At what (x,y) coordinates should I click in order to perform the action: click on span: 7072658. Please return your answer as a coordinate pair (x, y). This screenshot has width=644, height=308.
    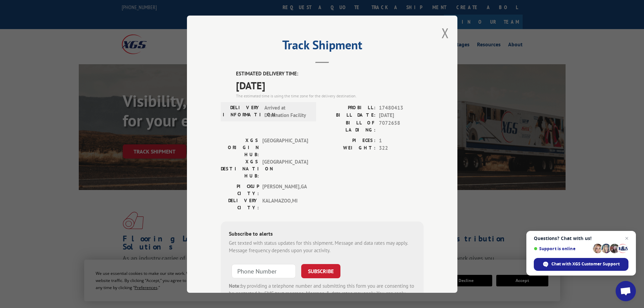
    Looking at the image, I should click on (401, 126).